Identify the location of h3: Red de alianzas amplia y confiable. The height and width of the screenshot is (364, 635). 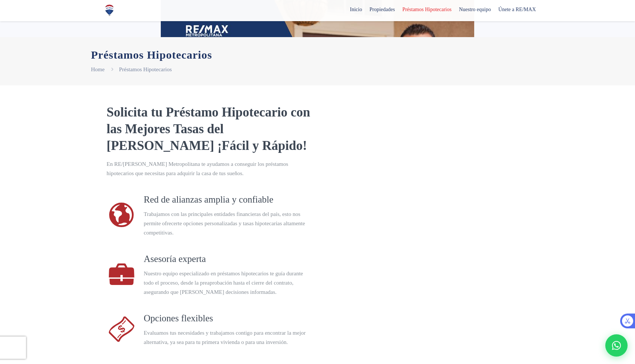
(228, 200).